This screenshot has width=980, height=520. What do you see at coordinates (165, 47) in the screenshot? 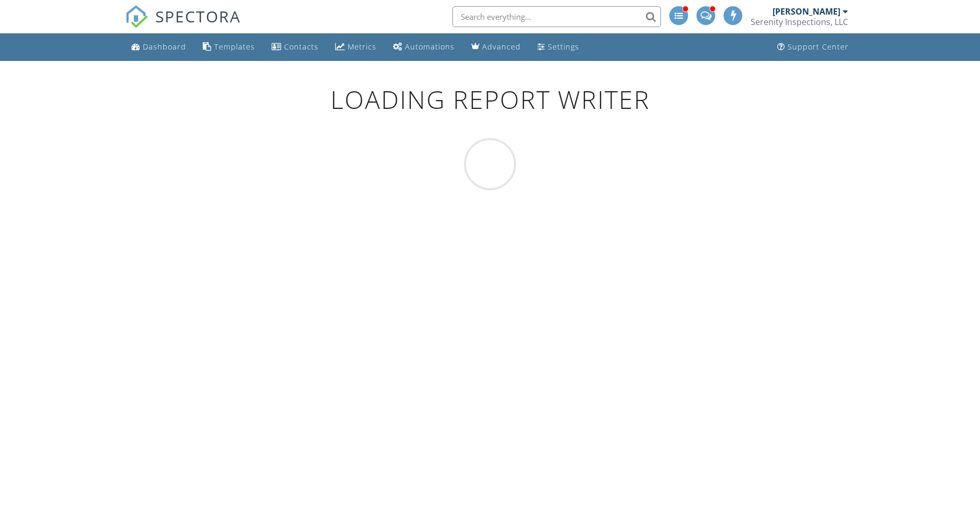
I see `div: Dashboard` at bounding box center [165, 47].